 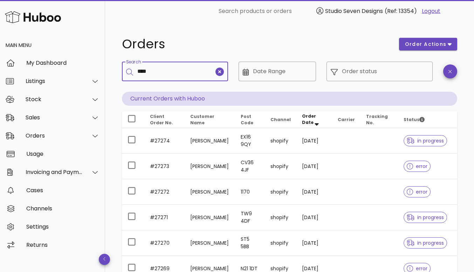 What do you see at coordinates (210, 120) in the screenshot?
I see `th: Customer Name` at bounding box center [210, 120].